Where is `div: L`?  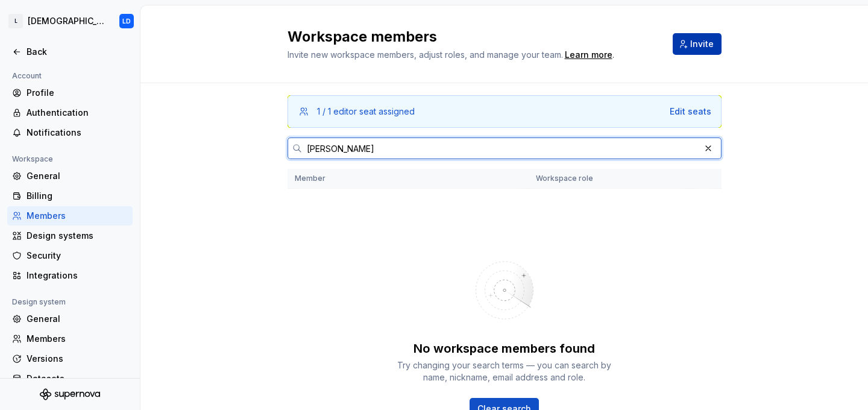 div: L is located at coordinates (16, 21).